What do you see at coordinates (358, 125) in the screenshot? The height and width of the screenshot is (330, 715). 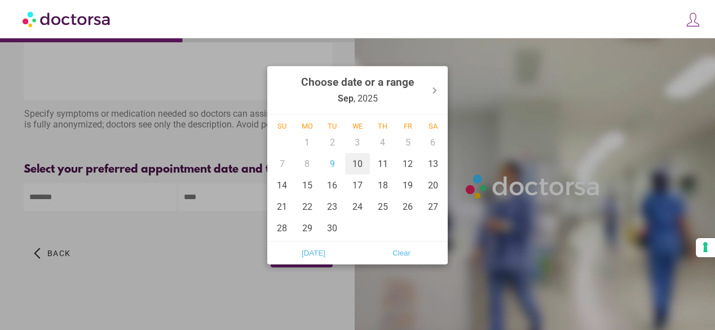 I see `div: We` at bounding box center [358, 125].